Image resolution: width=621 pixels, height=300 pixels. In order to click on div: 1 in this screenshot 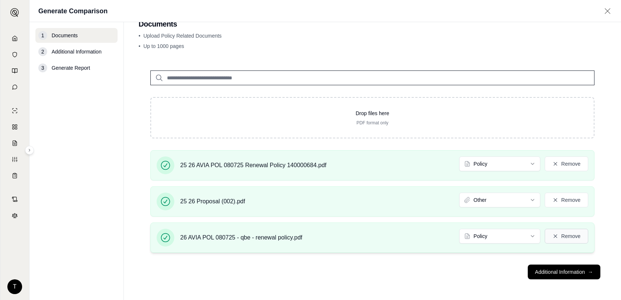, I will do `click(43, 35)`.